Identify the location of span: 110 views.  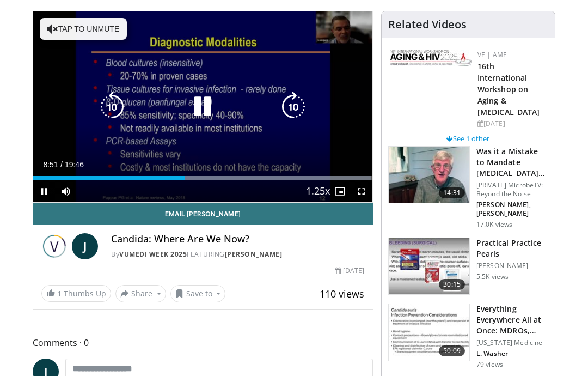
(342, 294).